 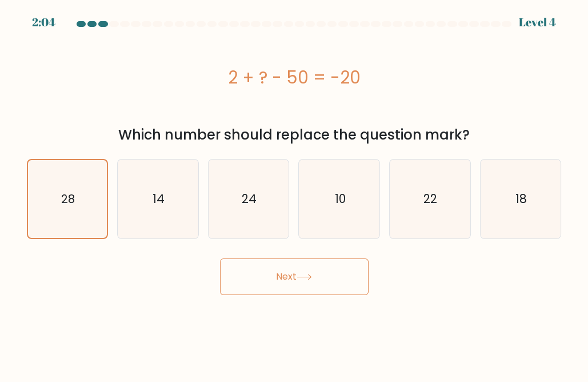 I want to click on div: Level 4, so click(x=537, y=22).